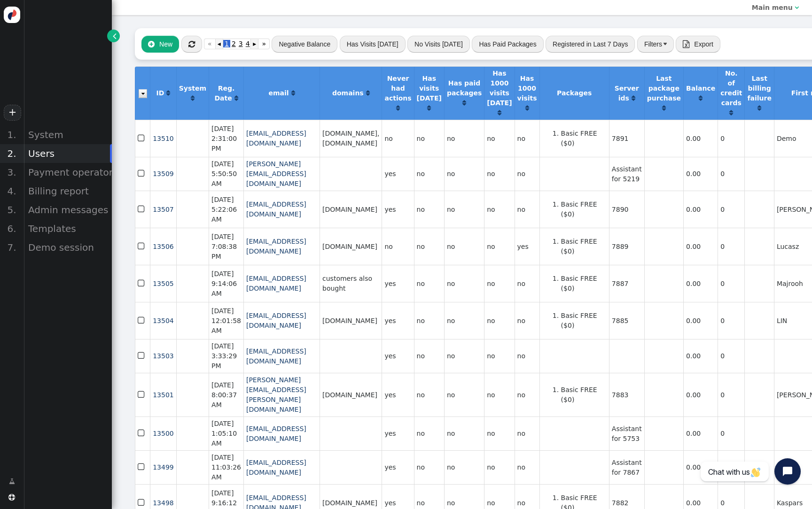 The height and width of the screenshot is (509, 812). Describe the element at coordinates (584, 139) in the screenshot. I see `li: Basic FREE ($0)` at that location.